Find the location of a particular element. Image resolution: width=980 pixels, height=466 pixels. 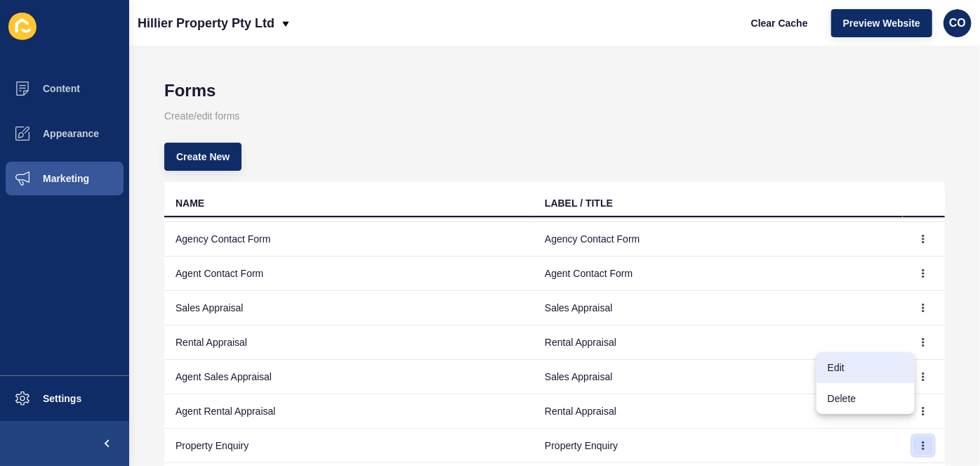

span: Clear Cache is located at coordinates (779, 23).